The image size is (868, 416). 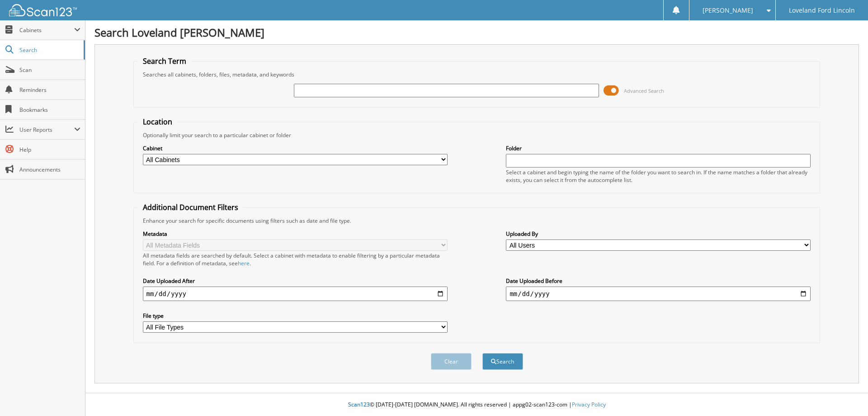 What do you see at coordinates (359, 404) in the screenshot?
I see `span: Scan123` at bounding box center [359, 404].